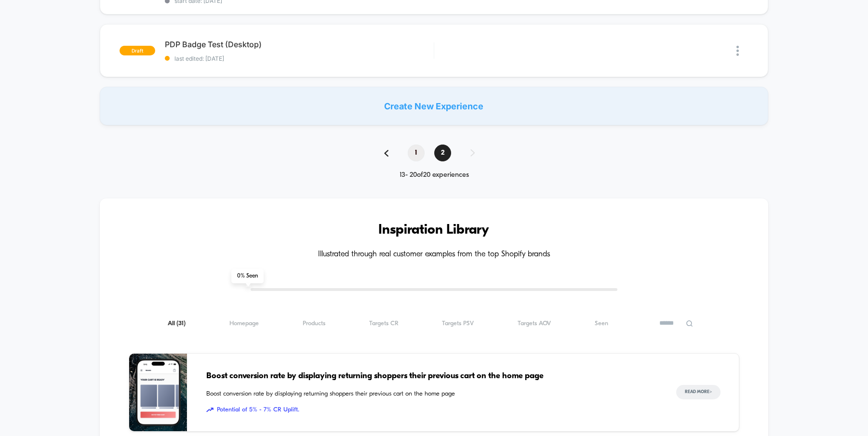 This screenshot has width=868, height=436. I want to click on span: Targets CR, so click(384, 323).